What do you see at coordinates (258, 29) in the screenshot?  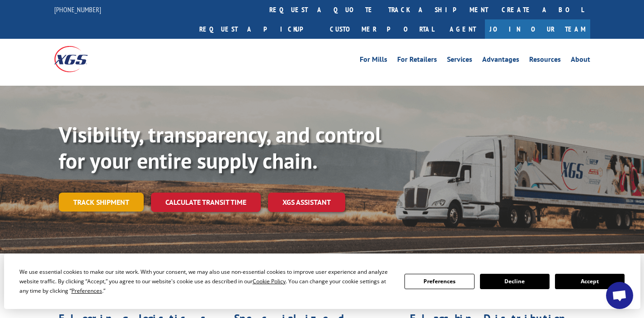 I see `a: Request a pickup` at bounding box center [258, 29].